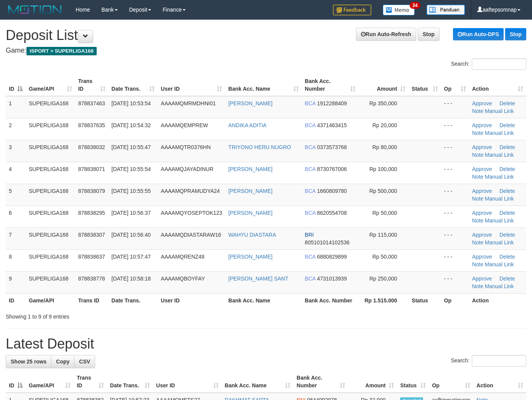 This screenshot has height=400, width=532. I want to click on th: Rp 1.515.000, so click(384, 300).